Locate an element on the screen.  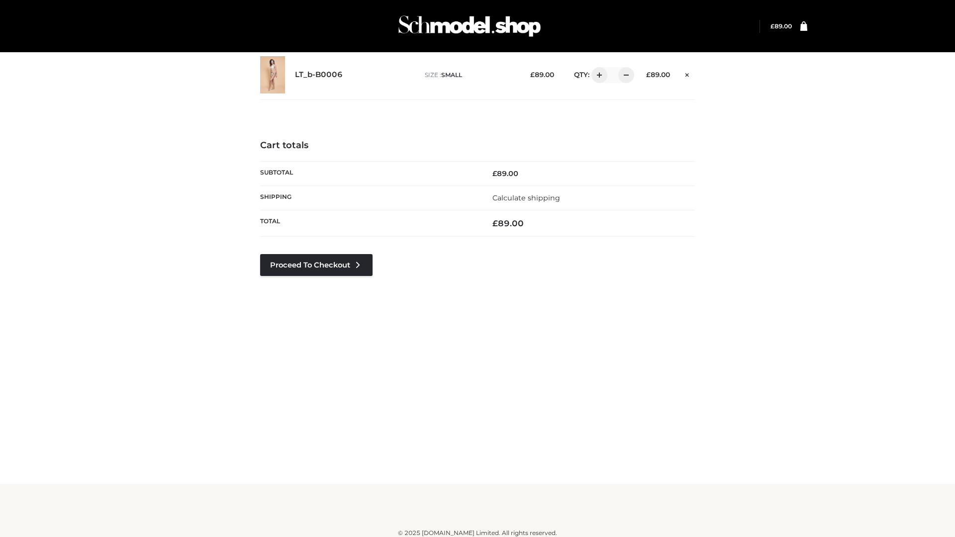
div: QTY: is located at coordinates (597, 75).